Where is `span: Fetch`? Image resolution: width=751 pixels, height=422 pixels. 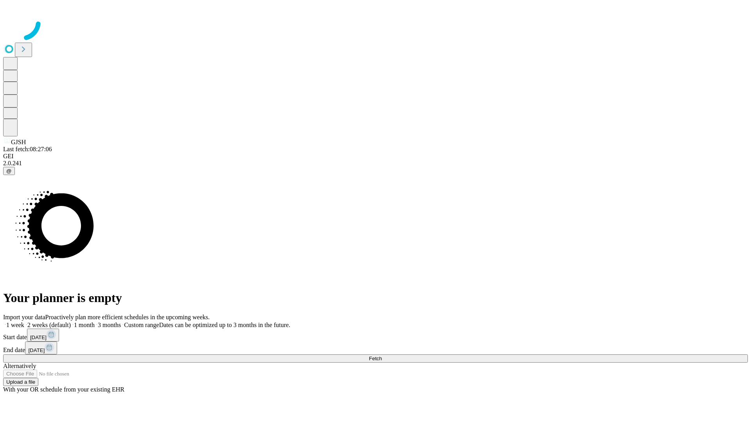 span: Fetch is located at coordinates (375, 358).